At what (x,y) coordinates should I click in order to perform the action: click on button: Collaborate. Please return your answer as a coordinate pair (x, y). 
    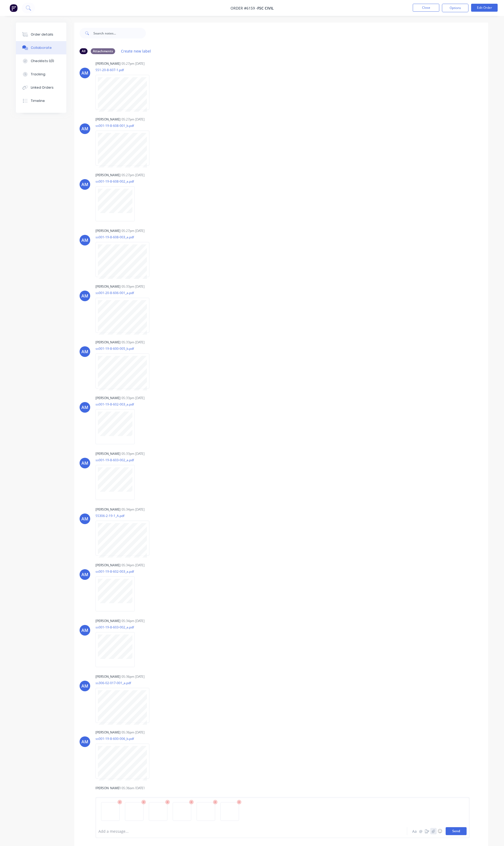
    Looking at the image, I should click on (41, 48).